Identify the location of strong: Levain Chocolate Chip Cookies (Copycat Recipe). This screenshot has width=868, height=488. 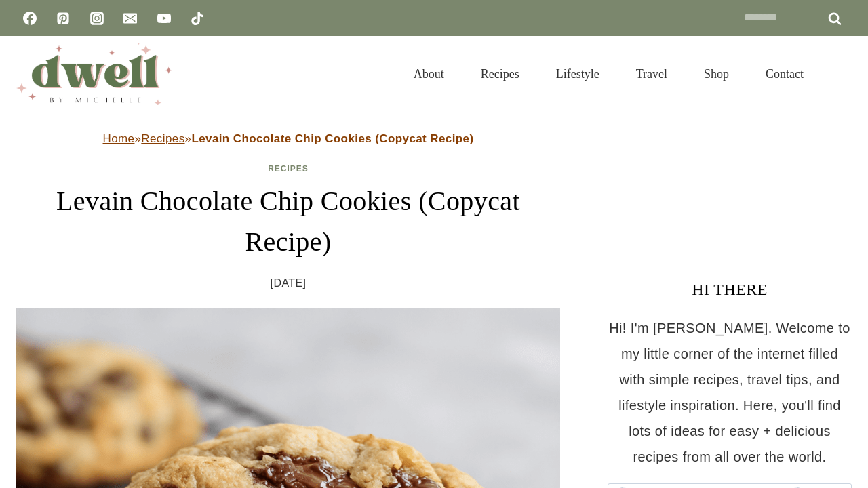
(333, 138).